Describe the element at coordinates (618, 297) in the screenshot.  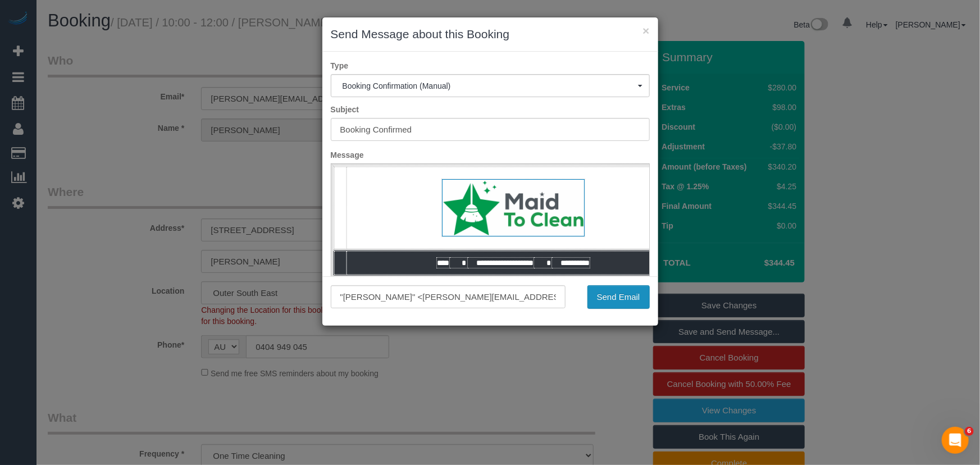
I see `button: Send Email` at that location.